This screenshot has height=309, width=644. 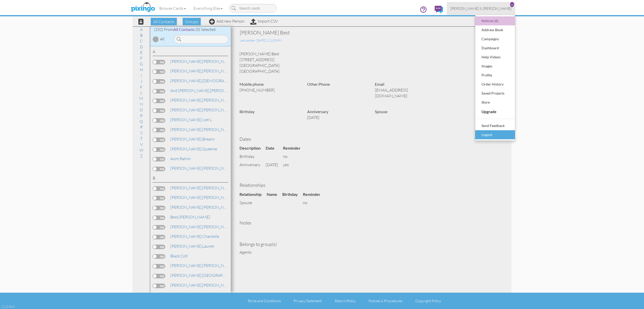 I want to click on a: Browse Cards, so click(x=173, y=9).